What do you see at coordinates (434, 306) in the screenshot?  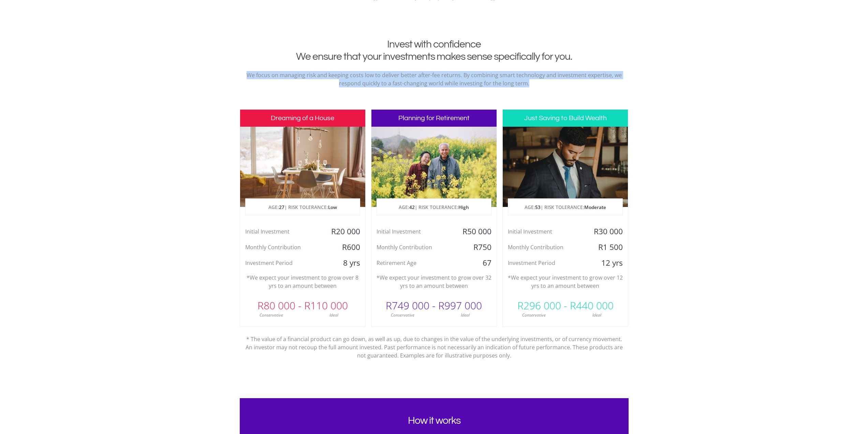 I see `div: R749 000 - R997 000` at bounding box center [434, 306].